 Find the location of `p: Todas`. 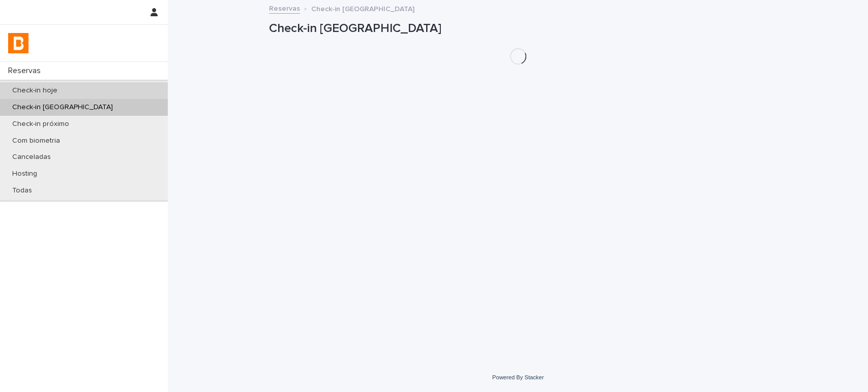

p: Todas is located at coordinates (22, 190).